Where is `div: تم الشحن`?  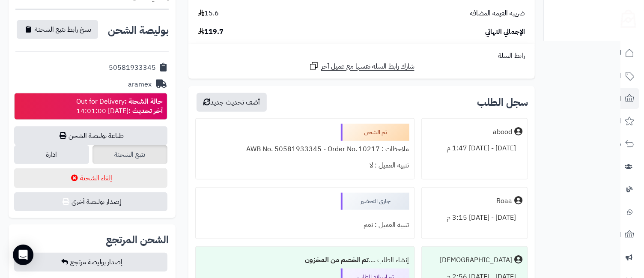
div: تم الشحن is located at coordinates (375, 132).